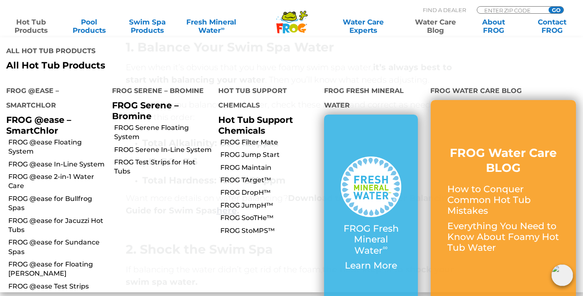  Describe the element at coordinates (163, 132) in the screenshot. I see `a: FROG Serene Floating System` at that location.